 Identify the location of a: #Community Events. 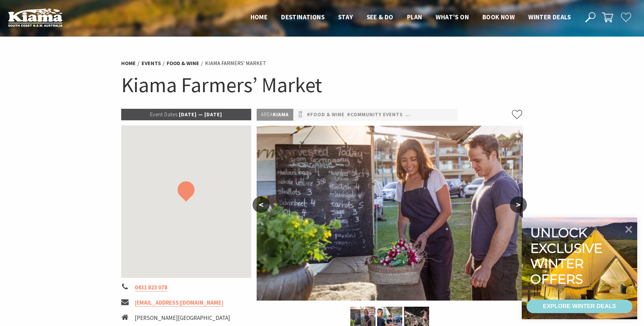
(375, 115).